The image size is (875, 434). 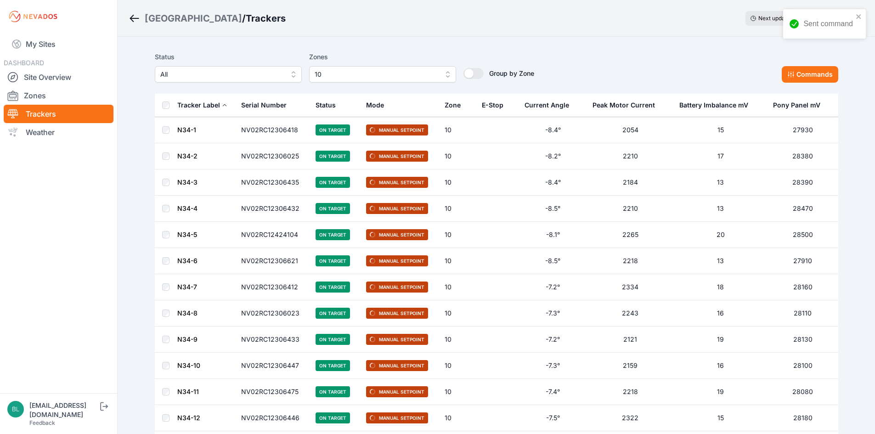 I want to click on div: E-Stop, so click(x=493, y=105).